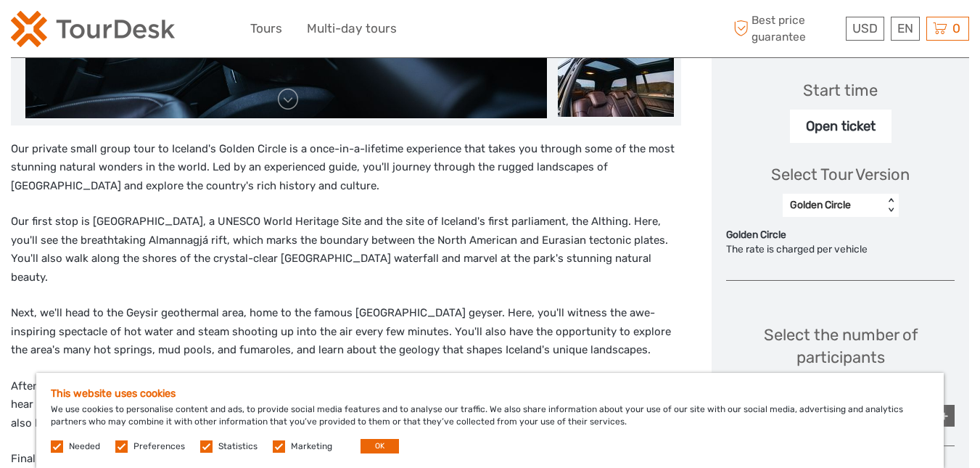 The height and width of the screenshot is (468, 980). What do you see at coordinates (840, 174) in the screenshot?
I see `div: Select Tour Version` at bounding box center [840, 174].